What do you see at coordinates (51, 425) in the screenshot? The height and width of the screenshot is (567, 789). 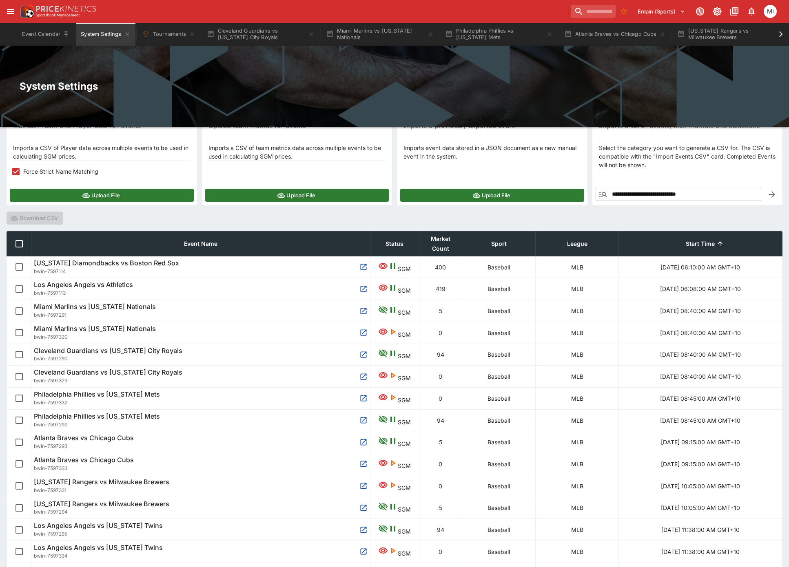 I see `span: bwin-7597292` at bounding box center [51, 425].